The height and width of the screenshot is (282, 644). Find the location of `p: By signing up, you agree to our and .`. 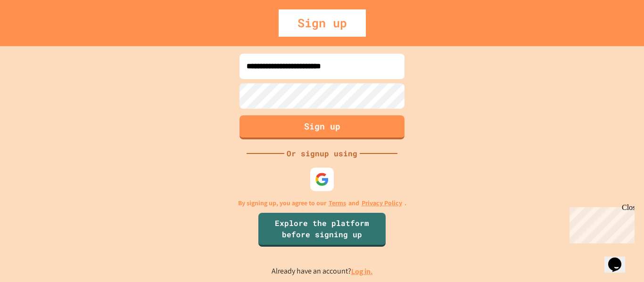

p: By signing up, you agree to our and . is located at coordinates (322, 203).